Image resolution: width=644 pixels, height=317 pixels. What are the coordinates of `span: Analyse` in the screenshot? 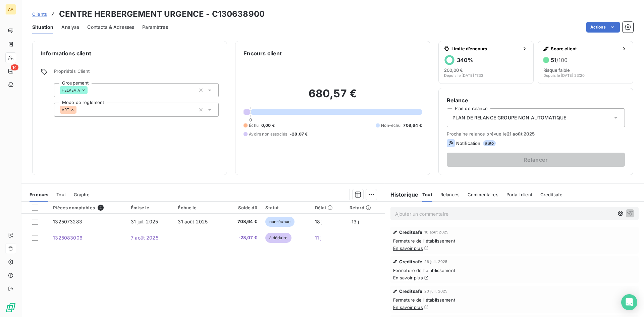 It's located at (70, 27).